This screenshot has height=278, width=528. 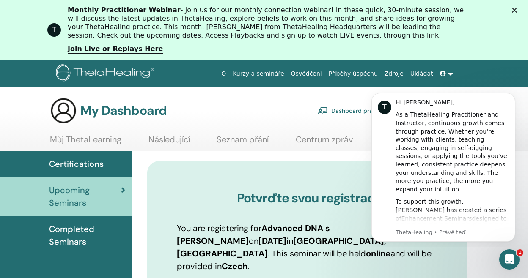 What do you see at coordinates (115, 50) in the screenshot?
I see `a: Join Live or Replays Here` at bounding box center [115, 50].